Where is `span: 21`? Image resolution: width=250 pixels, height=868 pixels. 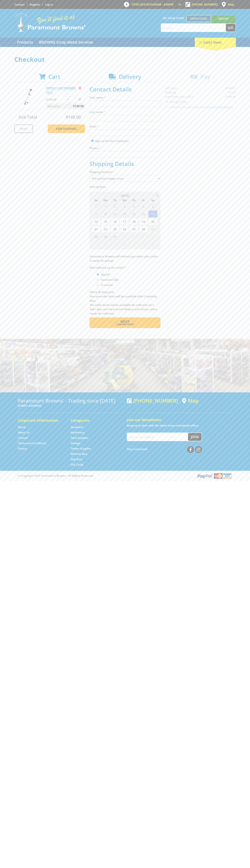
span: 21 is located at coordinates (96, 229).